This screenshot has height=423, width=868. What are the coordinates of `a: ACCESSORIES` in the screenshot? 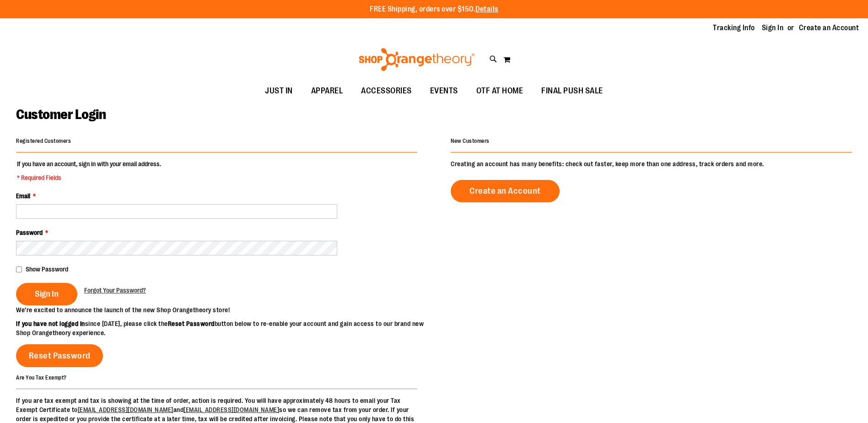 It's located at (386, 91).